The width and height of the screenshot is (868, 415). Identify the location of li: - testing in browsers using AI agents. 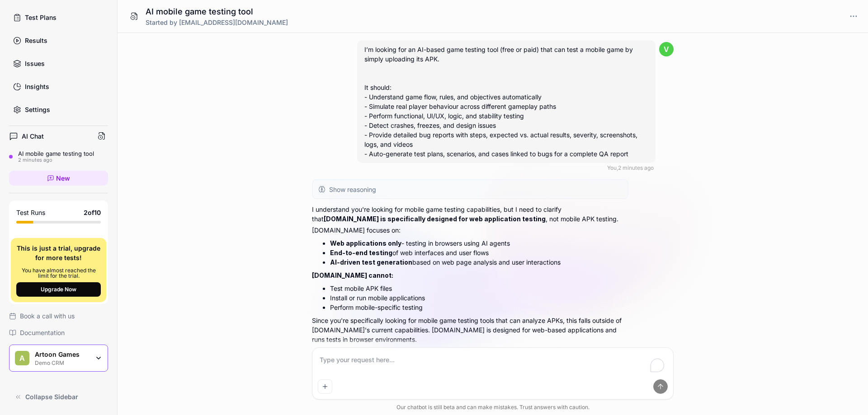
(479, 243).